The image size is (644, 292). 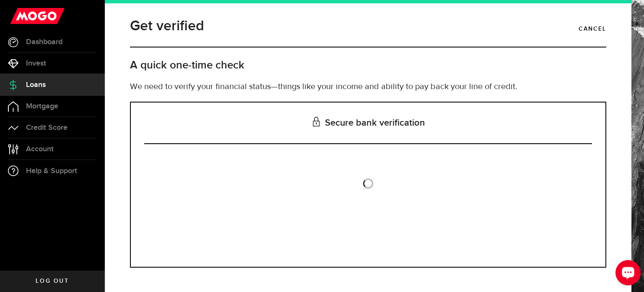 What do you see at coordinates (35, 85) in the screenshot?
I see `span: Loans` at bounding box center [35, 85].